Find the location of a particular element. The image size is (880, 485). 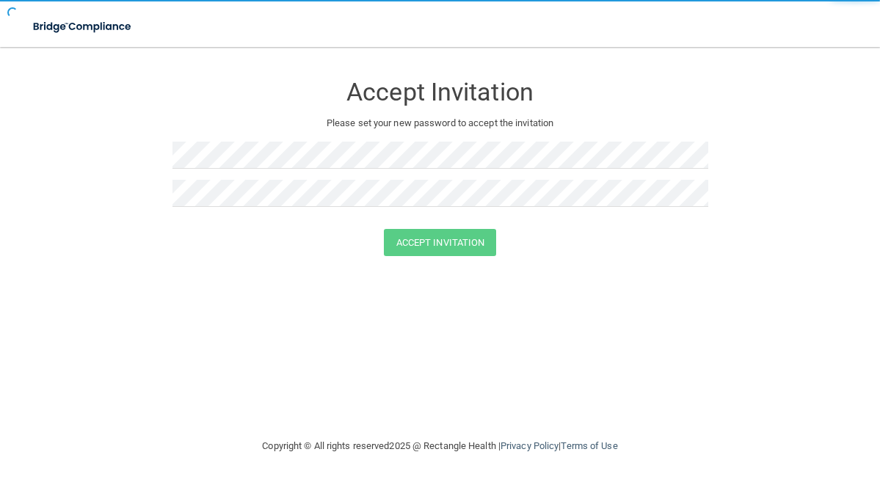

button: Accept Invitation is located at coordinates (441, 242).